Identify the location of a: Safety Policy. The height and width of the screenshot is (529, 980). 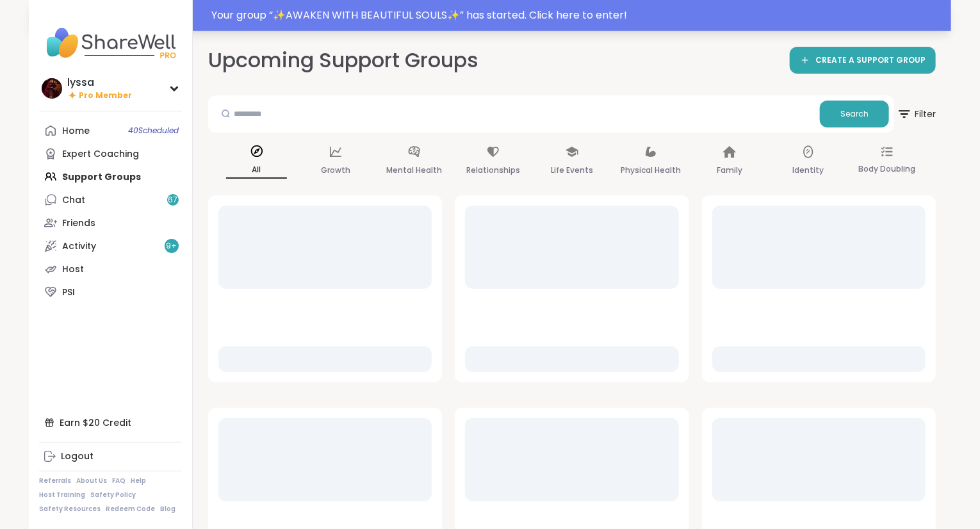
(113, 495).